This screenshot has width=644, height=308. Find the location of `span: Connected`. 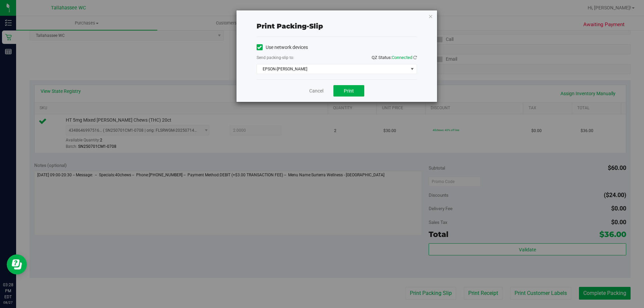

span: Connected is located at coordinates (402, 57).